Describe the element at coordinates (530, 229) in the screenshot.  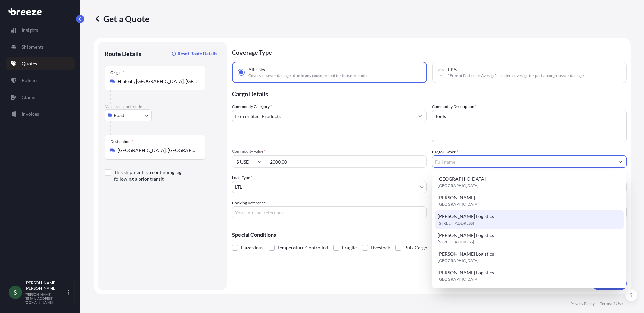
I see `div: Suggestions` at that location.